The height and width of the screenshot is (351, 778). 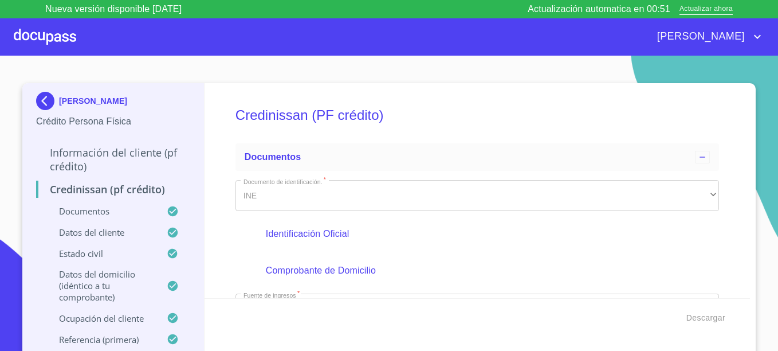 What do you see at coordinates (477, 234) in the screenshot?
I see `p: Identificación Oficial` at bounding box center [477, 234].